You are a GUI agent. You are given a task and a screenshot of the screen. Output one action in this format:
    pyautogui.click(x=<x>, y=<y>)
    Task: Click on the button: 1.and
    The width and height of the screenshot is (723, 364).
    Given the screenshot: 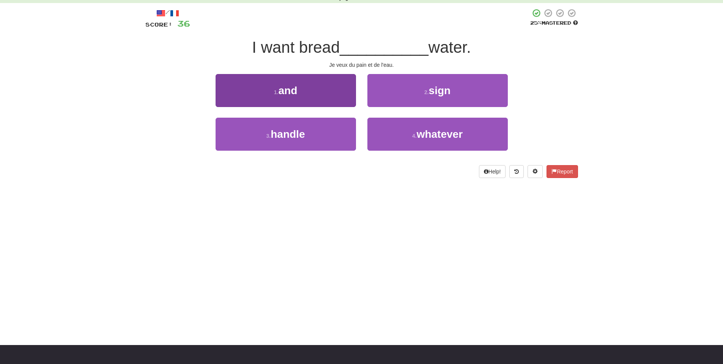 What is the action you would take?
    pyautogui.click(x=286, y=90)
    